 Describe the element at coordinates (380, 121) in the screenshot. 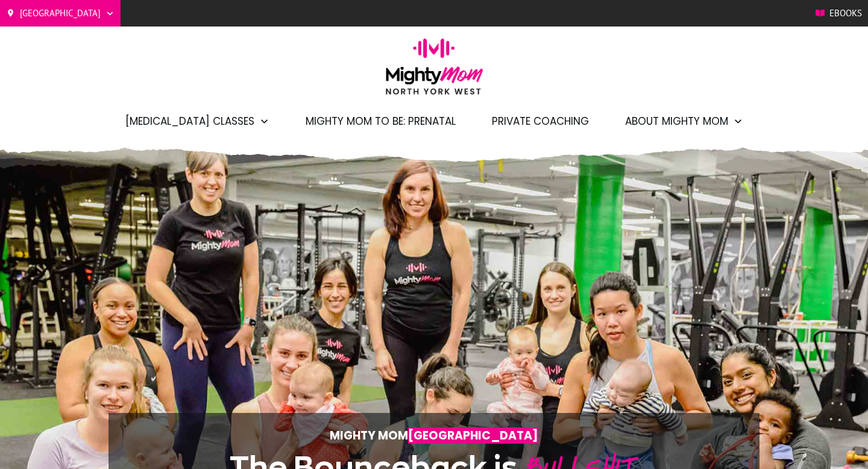

I see `span: Mighty Mom to Be: Prenatal` at that location.